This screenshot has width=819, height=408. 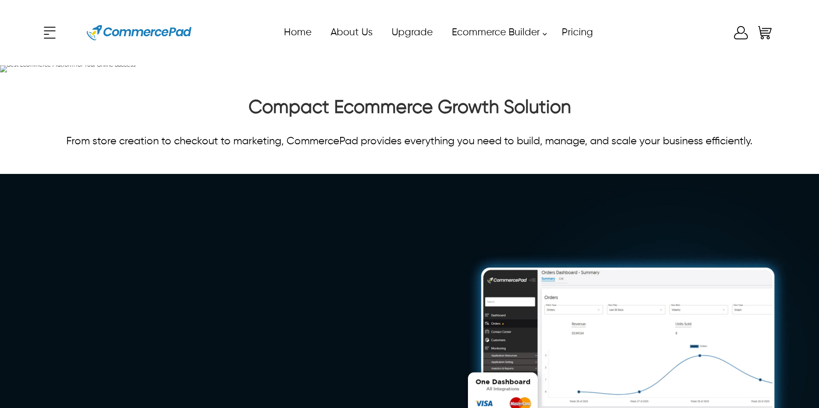 I want to click on a: Ecommerce Builder, so click(x=497, y=32).